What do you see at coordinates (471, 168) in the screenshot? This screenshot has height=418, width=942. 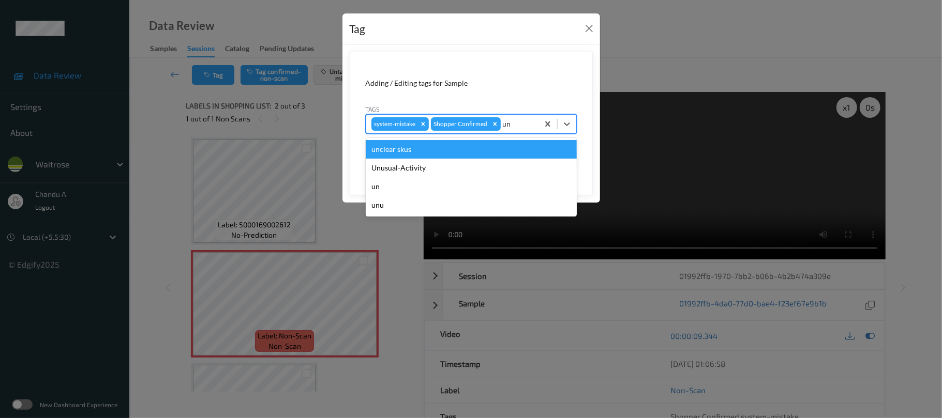 I see `div: Unusual-Activity` at bounding box center [471, 168].